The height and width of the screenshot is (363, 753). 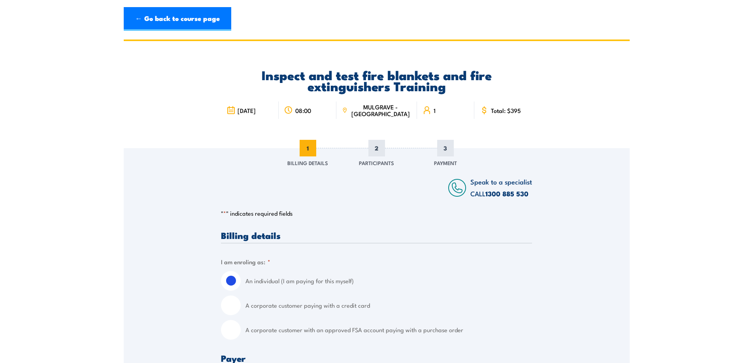 I want to click on label: A corporate customer with an approved FSA account paying with a purchase order, so click(x=389, y=330).